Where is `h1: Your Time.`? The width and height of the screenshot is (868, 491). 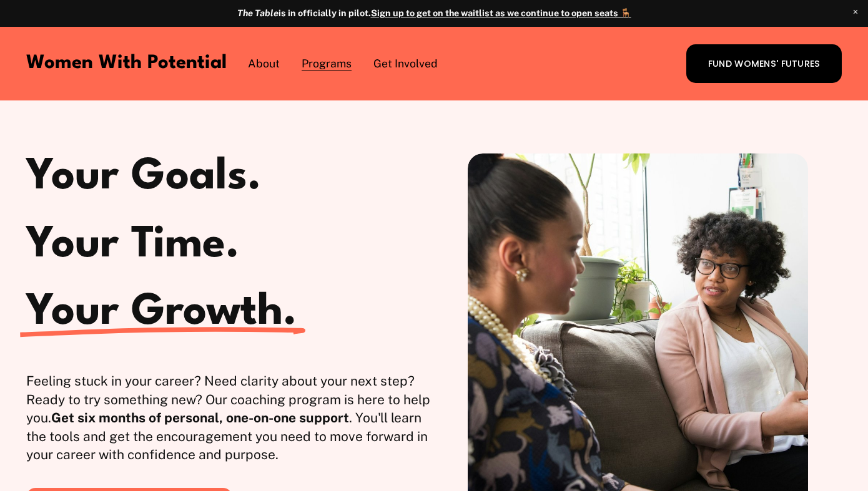
h1: Your Time. is located at coordinates (230, 245).